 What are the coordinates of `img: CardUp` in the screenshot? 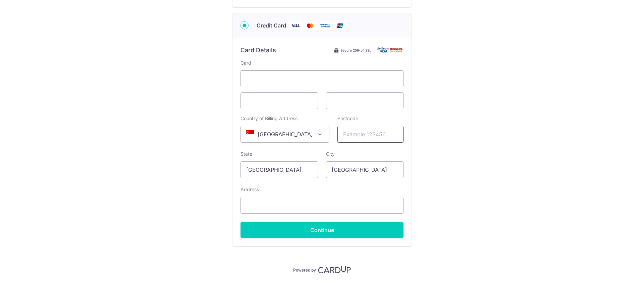 It's located at (334, 270).